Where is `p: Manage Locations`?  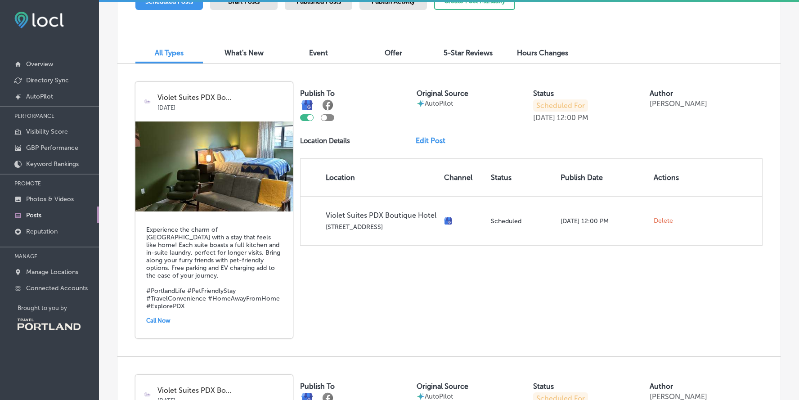 p: Manage Locations is located at coordinates (52, 272).